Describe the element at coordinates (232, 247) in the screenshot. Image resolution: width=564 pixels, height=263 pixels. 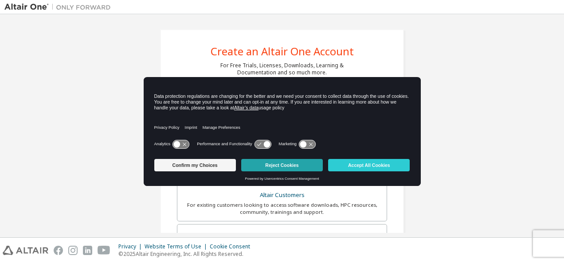
I see `div: Cookie Consent` at that location.